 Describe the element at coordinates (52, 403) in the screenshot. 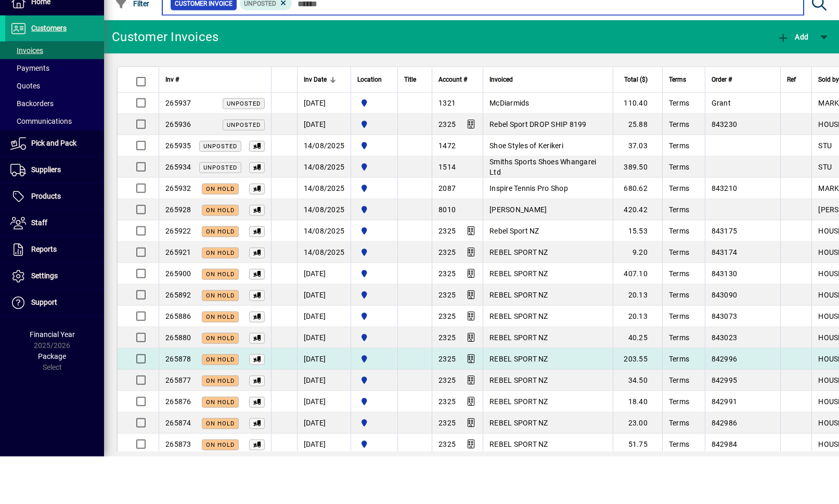

I see `span: Package` at that location.